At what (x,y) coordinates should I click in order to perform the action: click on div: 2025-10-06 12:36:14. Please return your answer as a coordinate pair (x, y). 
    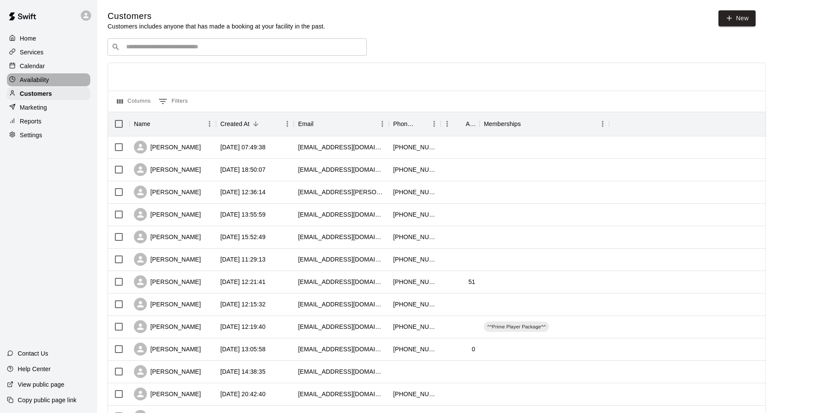
    Looking at the image, I should click on (243, 192).